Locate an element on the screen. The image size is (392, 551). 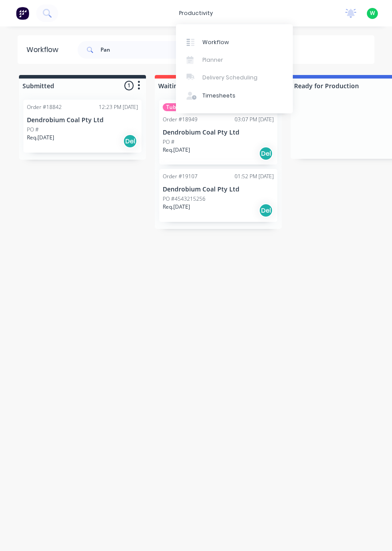
div: Tube Sockets is located at coordinates (183, 107).